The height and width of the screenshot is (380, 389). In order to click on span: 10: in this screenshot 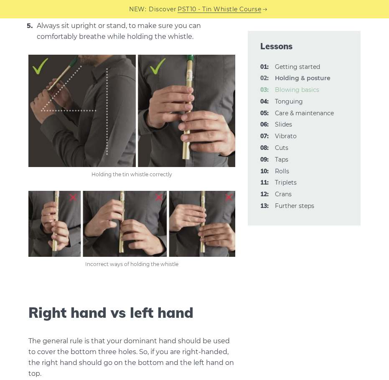, I will do `click(265, 172)`.